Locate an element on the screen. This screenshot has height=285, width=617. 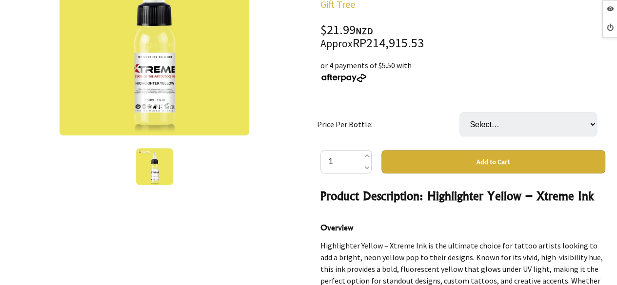
img: Afterpay is located at coordinates (344, 78).